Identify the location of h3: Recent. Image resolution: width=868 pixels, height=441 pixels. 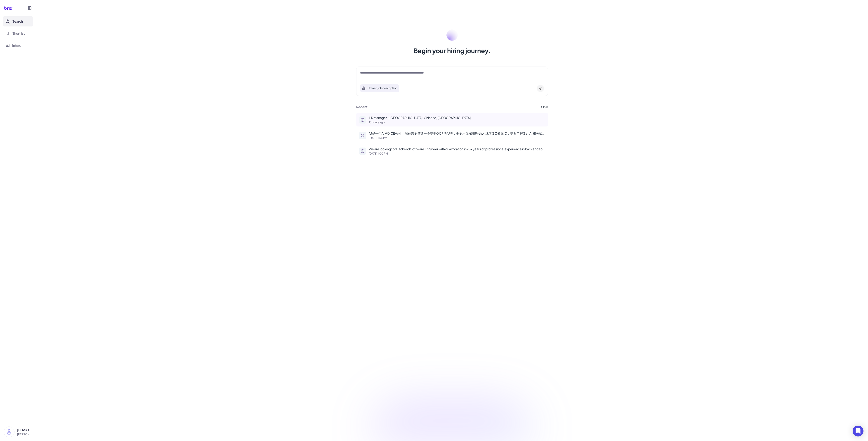
(362, 107).